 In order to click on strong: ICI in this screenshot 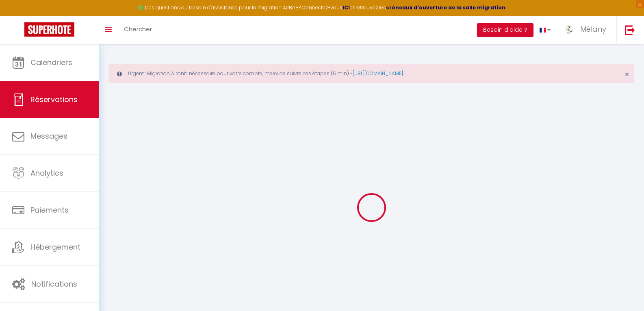, I will do `click(346, 7)`.